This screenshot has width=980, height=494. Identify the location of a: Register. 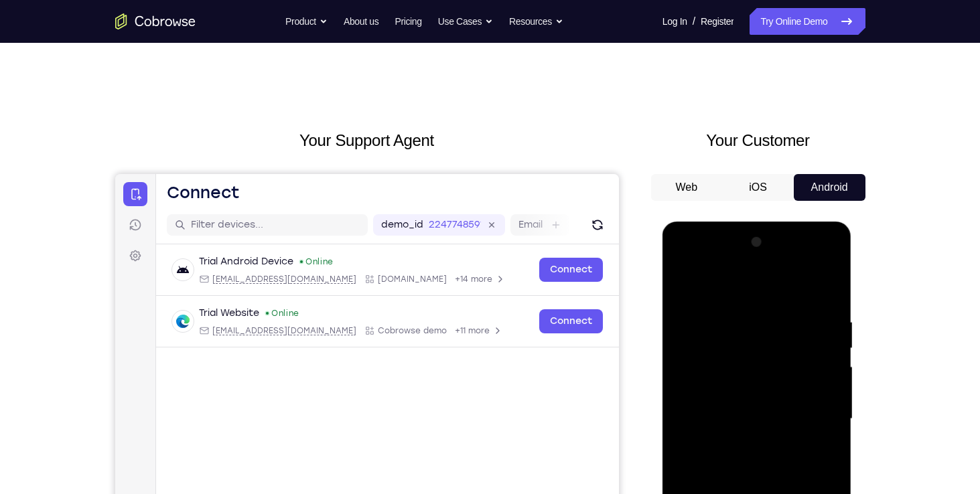
(717, 22).